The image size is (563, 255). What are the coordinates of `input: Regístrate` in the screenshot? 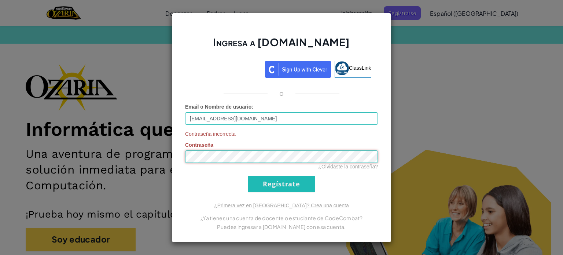 It's located at (281, 183).